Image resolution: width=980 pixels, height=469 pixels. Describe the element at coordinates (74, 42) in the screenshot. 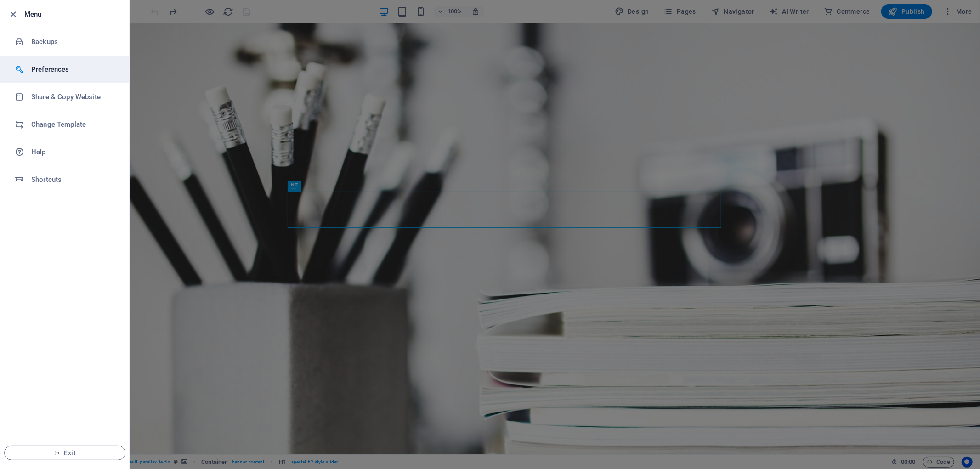

I see `h6: Backups` at that location.